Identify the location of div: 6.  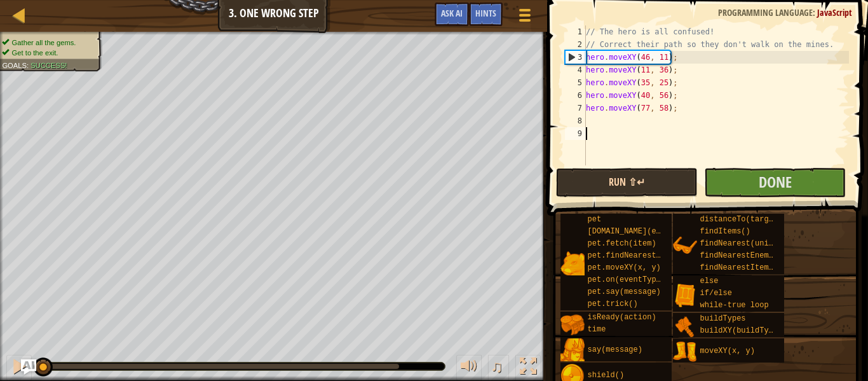
(575, 95).